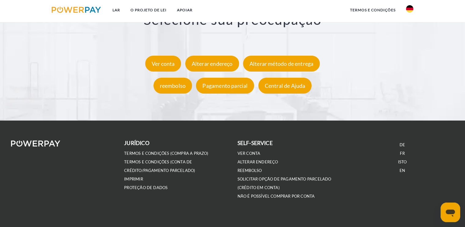  Describe the element at coordinates (185, 10) in the screenshot. I see `font: APOIAR` at that location.